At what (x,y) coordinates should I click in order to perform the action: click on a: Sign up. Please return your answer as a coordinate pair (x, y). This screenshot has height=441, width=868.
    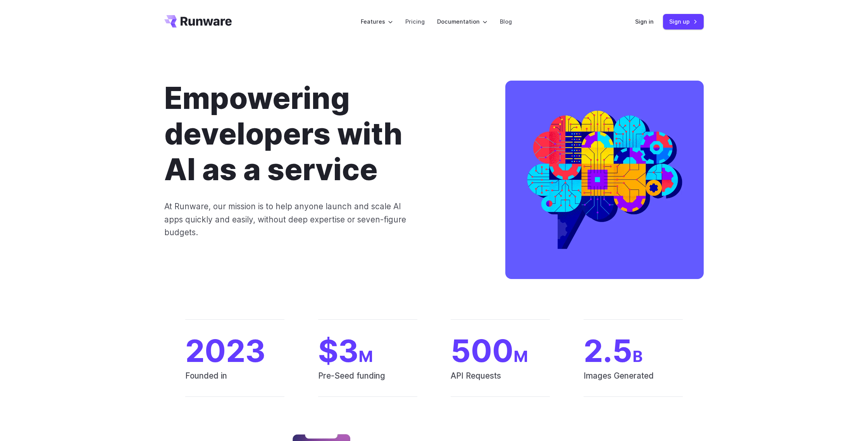
    Looking at the image, I should click on (683, 21).